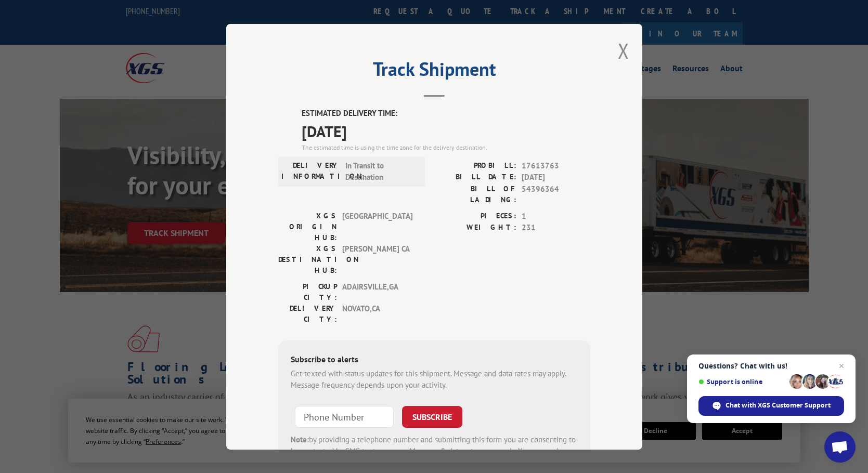  What do you see at coordinates (475, 165) in the screenshot?
I see `label: PROBILL:` at bounding box center [475, 165].